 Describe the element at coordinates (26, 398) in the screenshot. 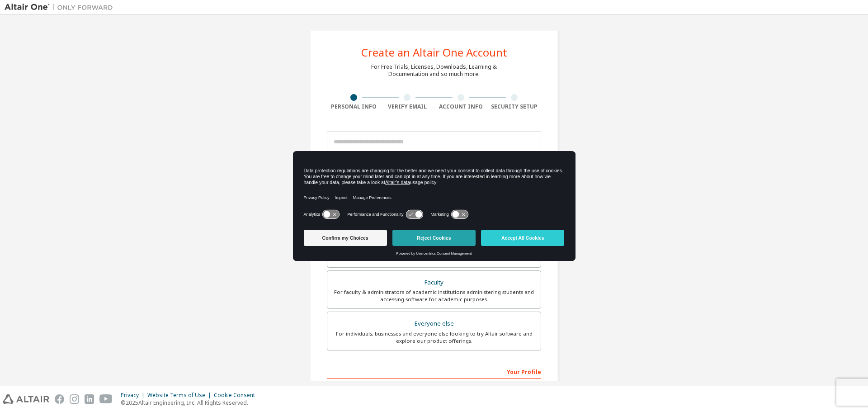

I see `img: altair_logo.svg` at that location.